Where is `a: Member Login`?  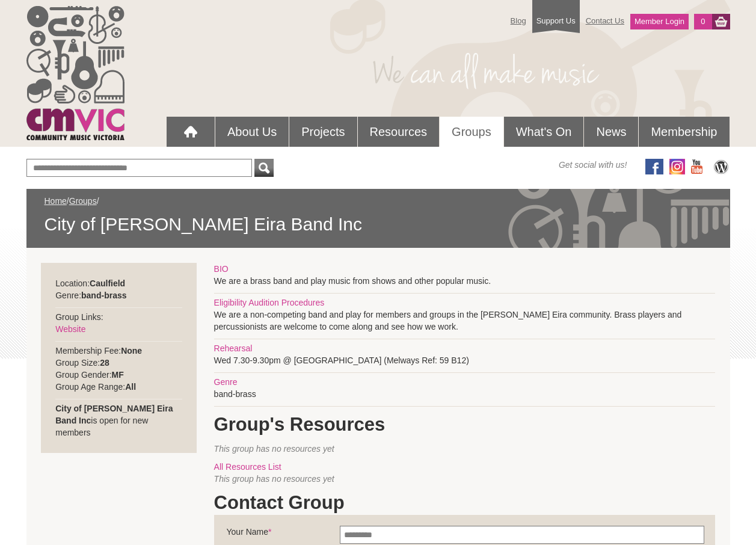
a: Member Login is located at coordinates (659, 22).